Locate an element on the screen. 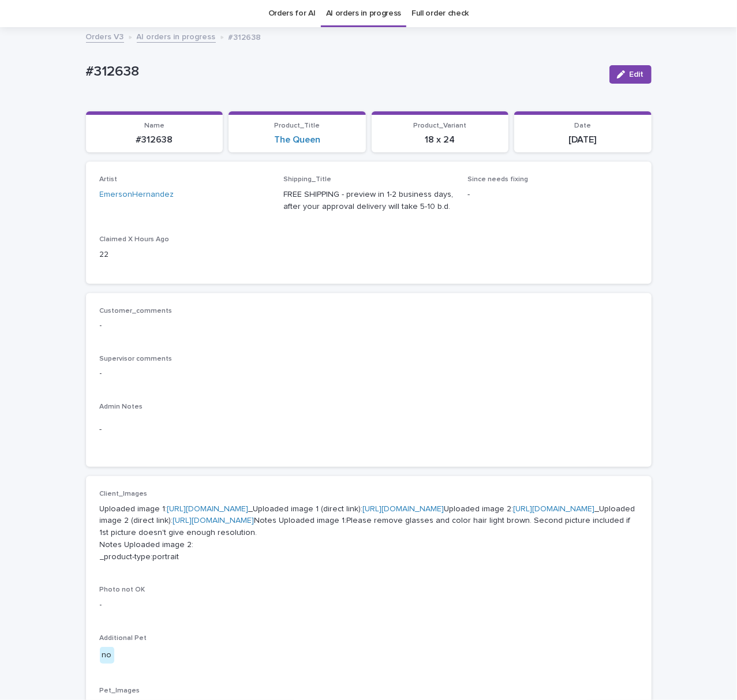  div: no is located at coordinates (107, 655).